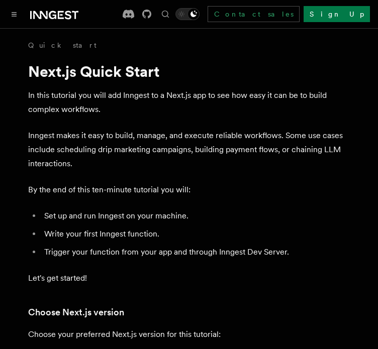  What do you see at coordinates (14, 14) in the screenshot?
I see `button: Toggle navigation` at bounding box center [14, 14].